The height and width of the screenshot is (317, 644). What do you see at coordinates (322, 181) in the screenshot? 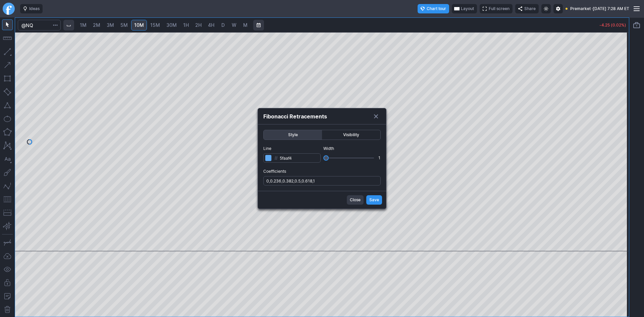
I see `input: Coefficients` at bounding box center [322, 181].